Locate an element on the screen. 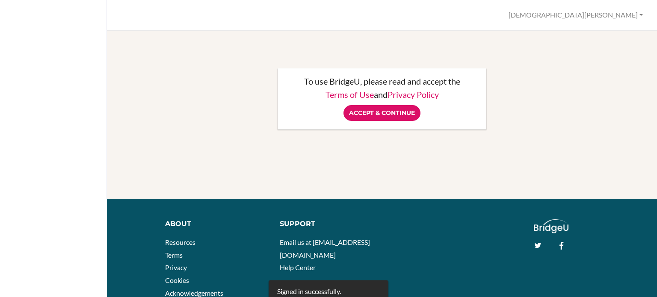 The width and height of the screenshot is (657, 297). p: To use BridgeU, please read and accept the is located at coordinates (382, 81).